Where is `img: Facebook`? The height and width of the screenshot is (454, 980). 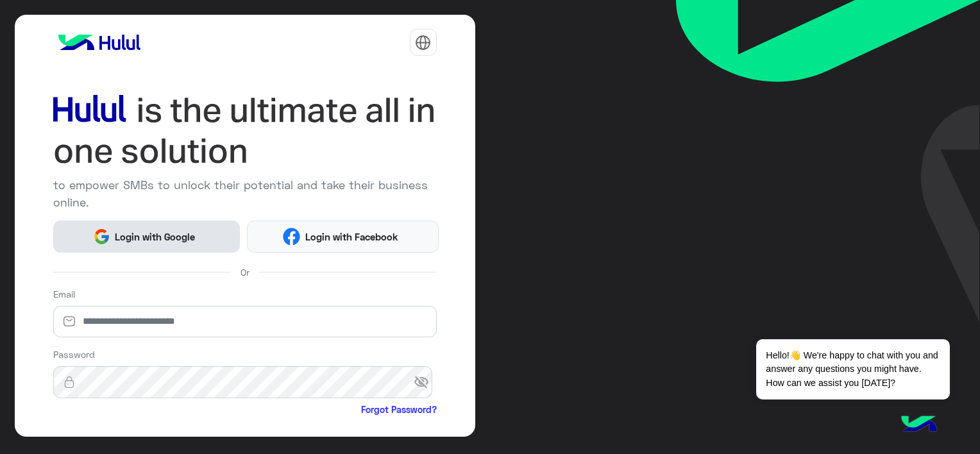 img: Facebook is located at coordinates (292, 236).